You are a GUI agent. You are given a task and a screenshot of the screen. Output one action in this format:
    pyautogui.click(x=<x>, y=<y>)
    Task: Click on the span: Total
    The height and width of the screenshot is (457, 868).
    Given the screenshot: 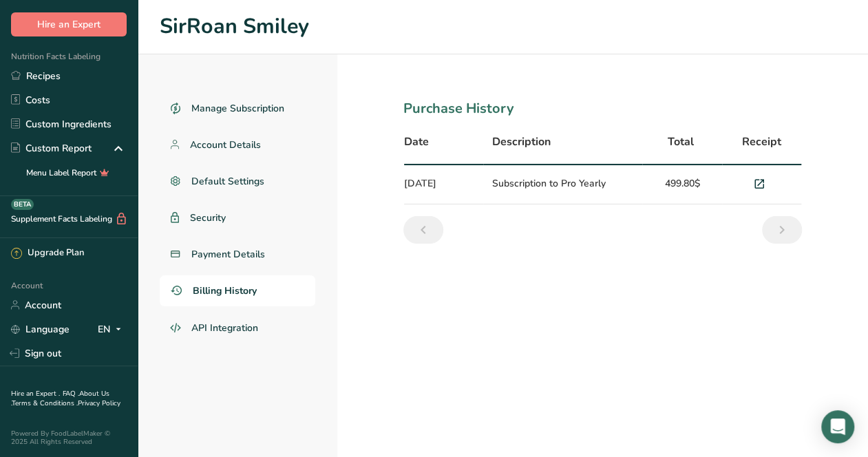 What is the action you would take?
    pyautogui.click(x=681, y=142)
    